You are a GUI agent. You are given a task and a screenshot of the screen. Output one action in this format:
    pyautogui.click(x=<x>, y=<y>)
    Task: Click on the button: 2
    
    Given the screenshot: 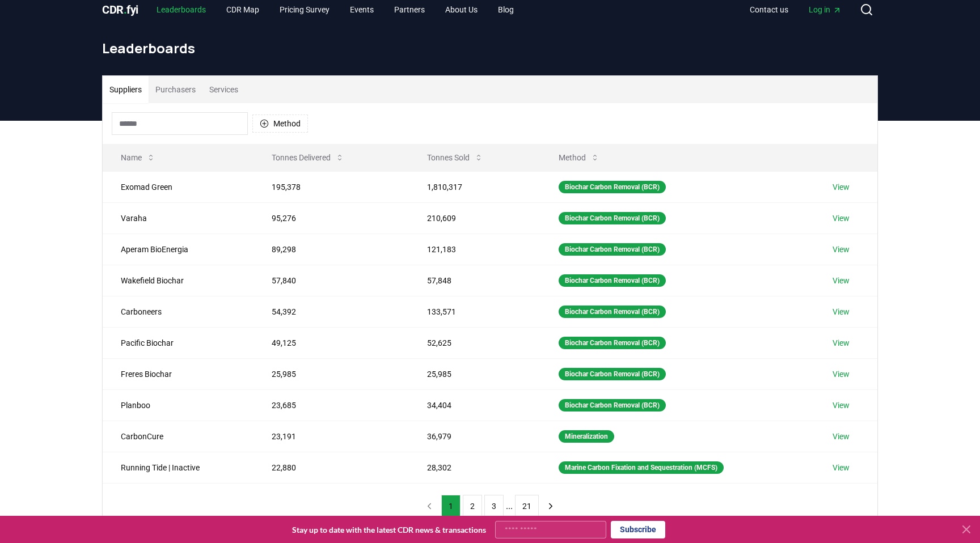 What is the action you would take?
    pyautogui.click(x=473, y=507)
    